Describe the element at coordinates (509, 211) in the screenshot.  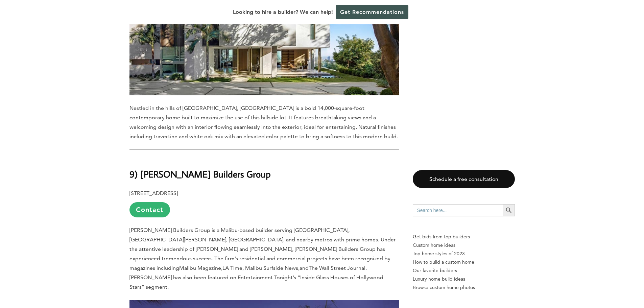
I see `svg: Search` at that location.